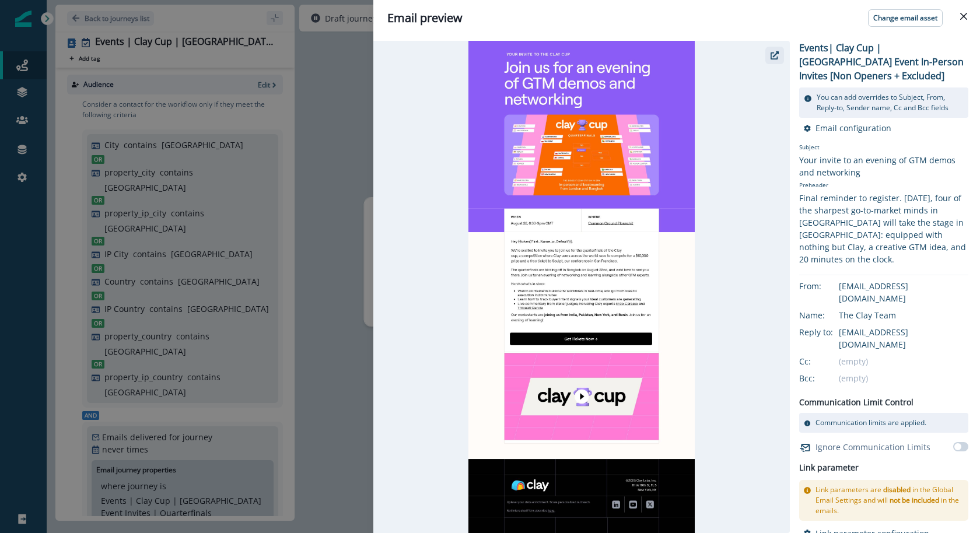 This screenshot has width=980, height=533. Describe the element at coordinates (904, 315) in the screenshot. I see `div: The Clay Team` at that location.